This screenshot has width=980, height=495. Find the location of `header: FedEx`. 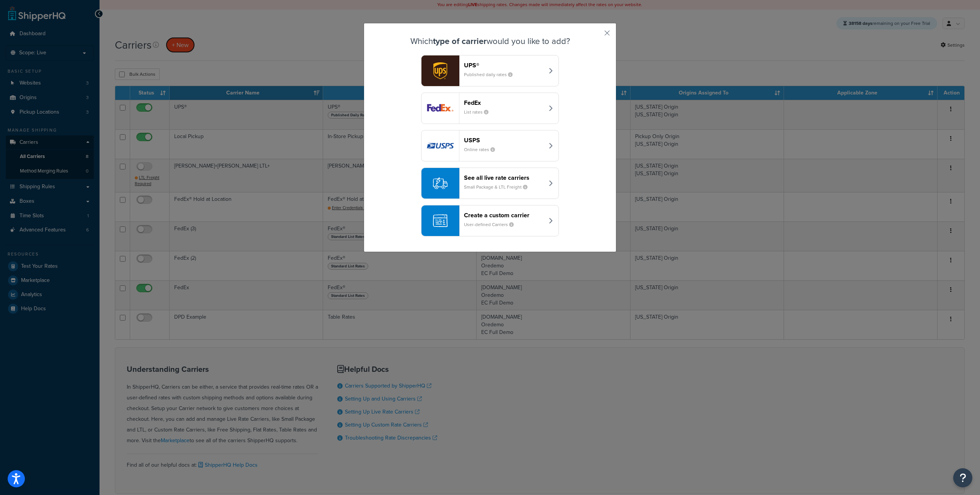

header: FedEx is located at coordinates (503, 103).